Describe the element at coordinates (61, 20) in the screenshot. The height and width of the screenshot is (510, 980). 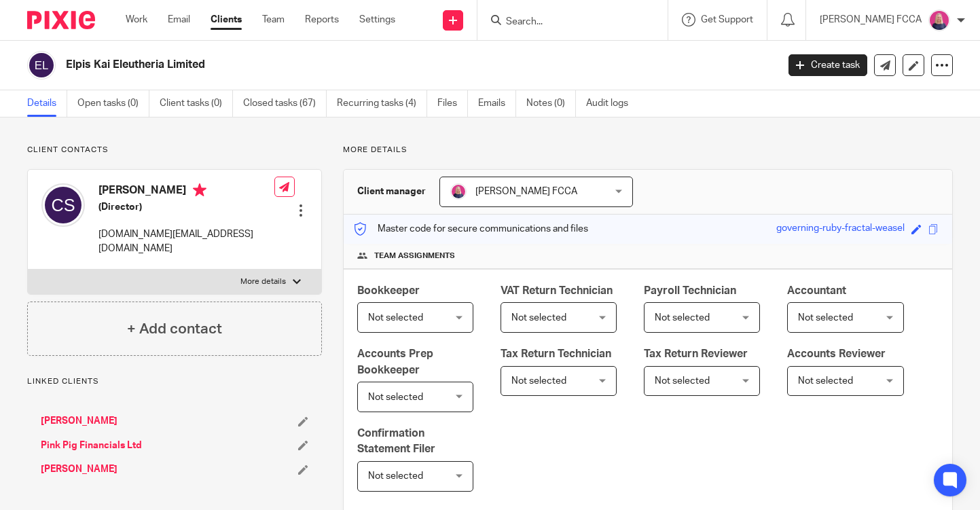
I see `img: Pixie` at that location.